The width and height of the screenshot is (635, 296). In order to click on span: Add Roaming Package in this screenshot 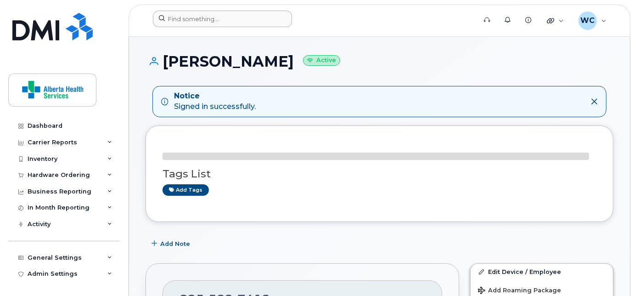, I will do `click(519, 291)`.